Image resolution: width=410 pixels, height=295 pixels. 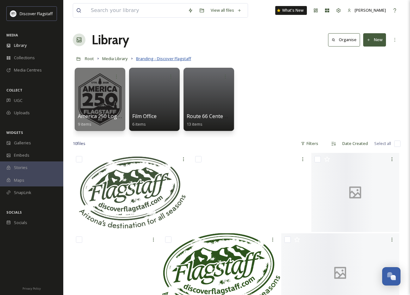 What do you see at coordinates (132, 192) in the screenshot?
I see `img: Discover-Flagstaff-Logo-green-web.jpg` at bounding box center [132, 192].